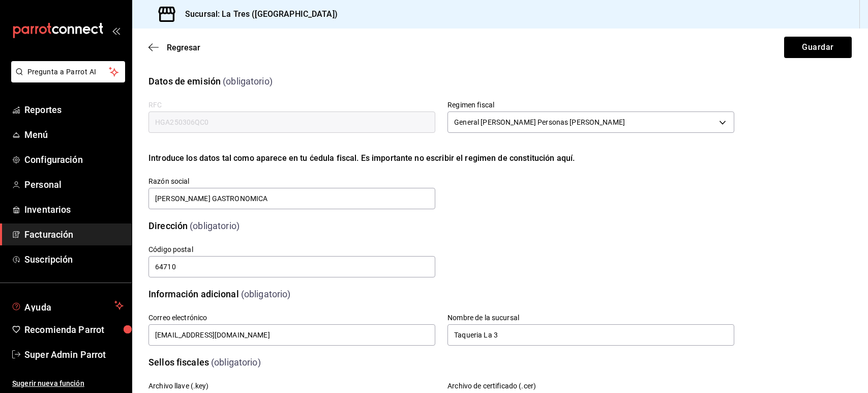 The width and height of the screenshot is (868, 393). What do you see at coordinates (441, 158) in the screenshot?
I see `div: Introduce los datos tal como aparece en tu ćedula fiscal. Es importante no escribir el regimen de...` at bounding box center [441, 158].